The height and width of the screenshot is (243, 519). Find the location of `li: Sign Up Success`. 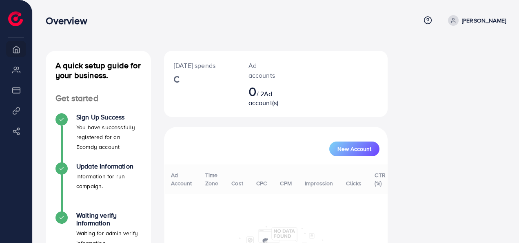

li: Sign Up Success is located at coordinates (98, 138).